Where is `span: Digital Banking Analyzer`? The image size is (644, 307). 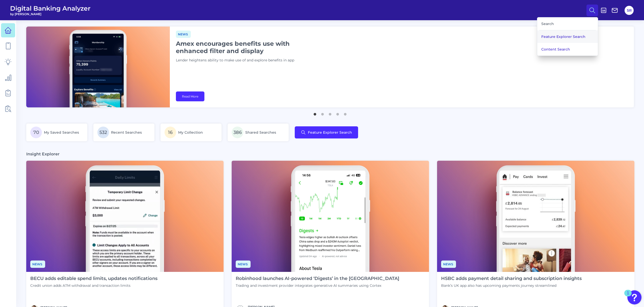
span: Digital Banking Analyzer is located at coordinates (50, 8).